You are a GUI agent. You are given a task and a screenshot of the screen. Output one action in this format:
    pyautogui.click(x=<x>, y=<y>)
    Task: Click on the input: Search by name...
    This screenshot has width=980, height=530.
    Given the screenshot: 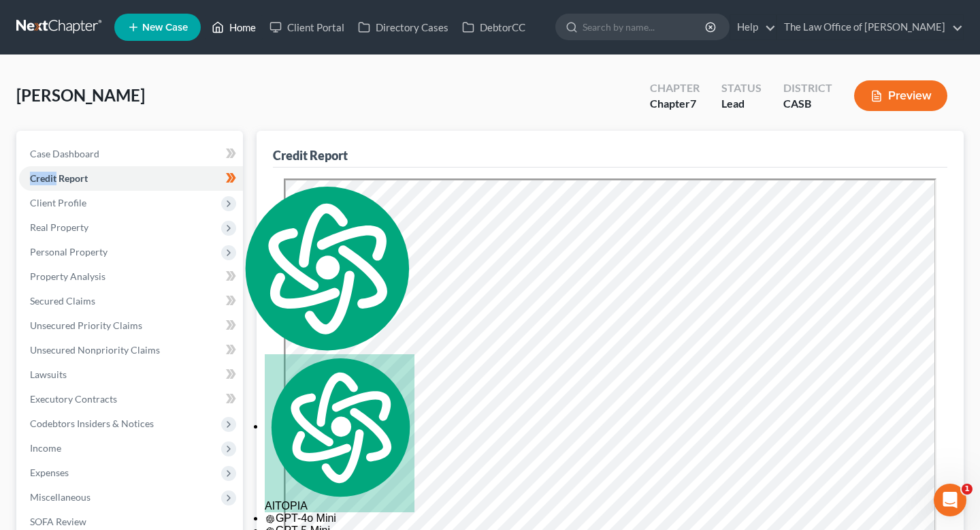 What is the action you would take?
    pyautogui.click(x=645, y=26)
    